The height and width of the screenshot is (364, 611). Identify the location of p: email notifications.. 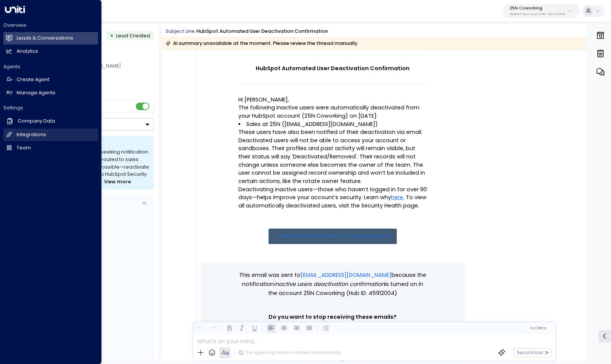
(333, 326).